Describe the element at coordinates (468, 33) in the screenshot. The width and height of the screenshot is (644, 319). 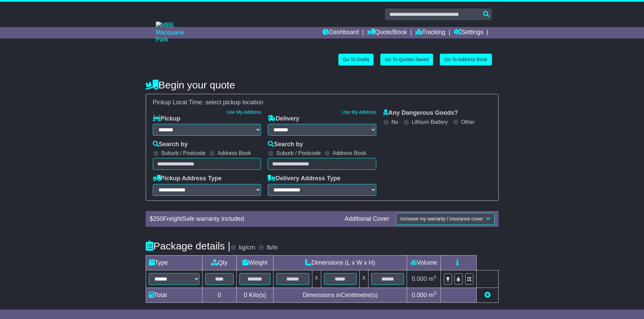
I see `a: Settings` at that location.